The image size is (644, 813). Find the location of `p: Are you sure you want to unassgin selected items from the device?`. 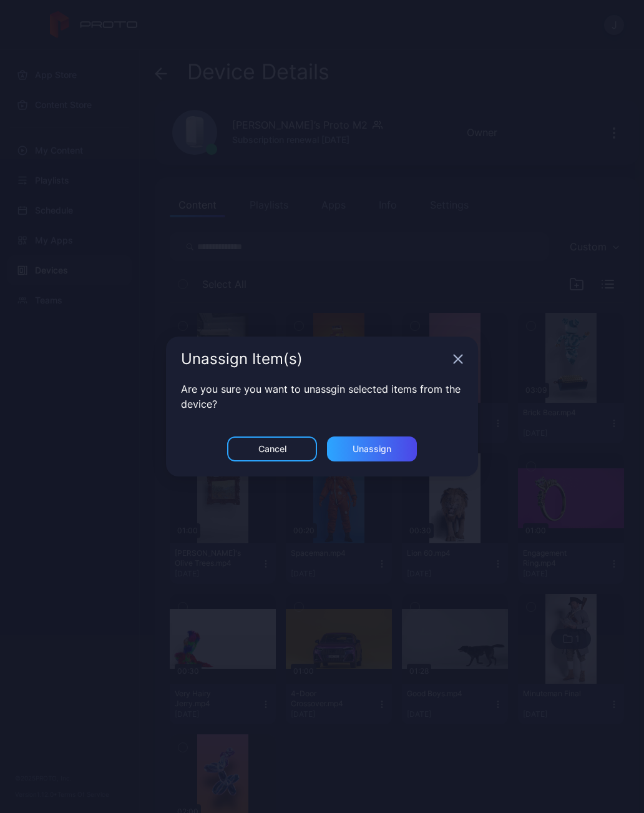

p: Are you sure you want to unassgin selected items from the device? is located at coordinates (322, 397).